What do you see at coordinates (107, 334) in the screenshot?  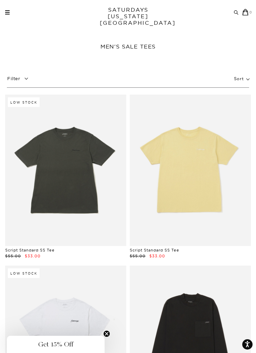 I see `button: Close teaser` at bounding box center [107, 334].